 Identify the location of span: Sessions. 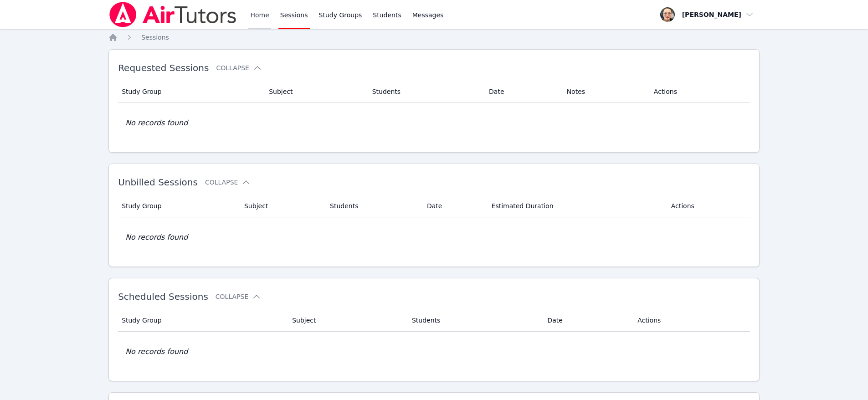
(155, 38).